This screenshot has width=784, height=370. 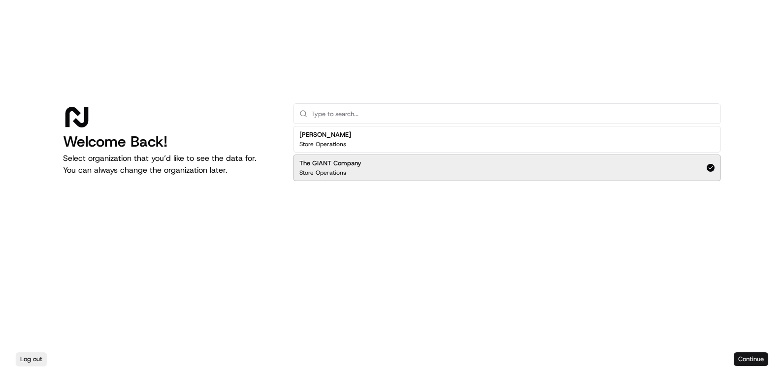 I want to click on h1: Welcome Back!, so click(x=170, y=142).